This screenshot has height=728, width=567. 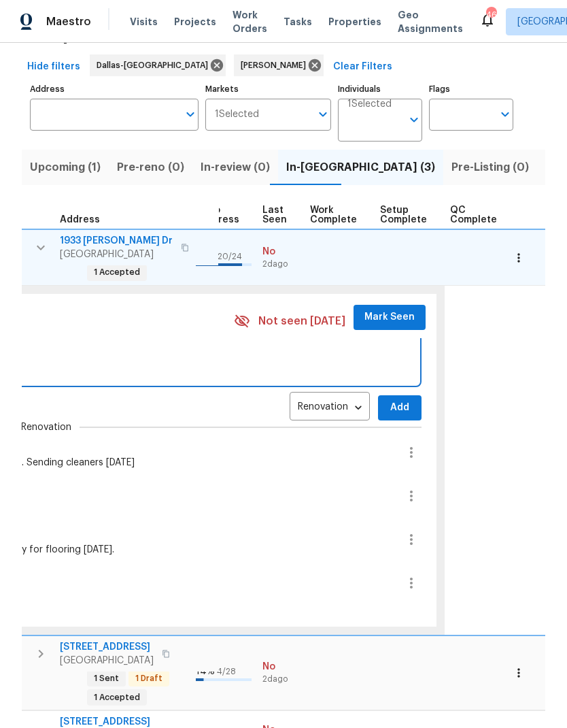 I want to click on span: 1 Draft, so click(x=149, y=678).